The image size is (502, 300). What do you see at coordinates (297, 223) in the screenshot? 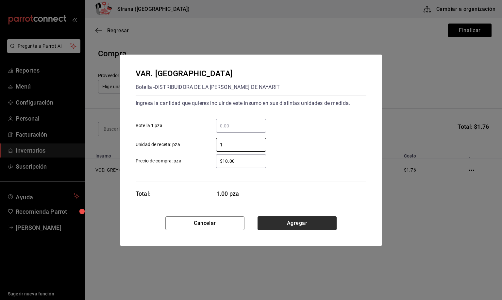
I see `button: Agregar` at bounding box center [297, 223].